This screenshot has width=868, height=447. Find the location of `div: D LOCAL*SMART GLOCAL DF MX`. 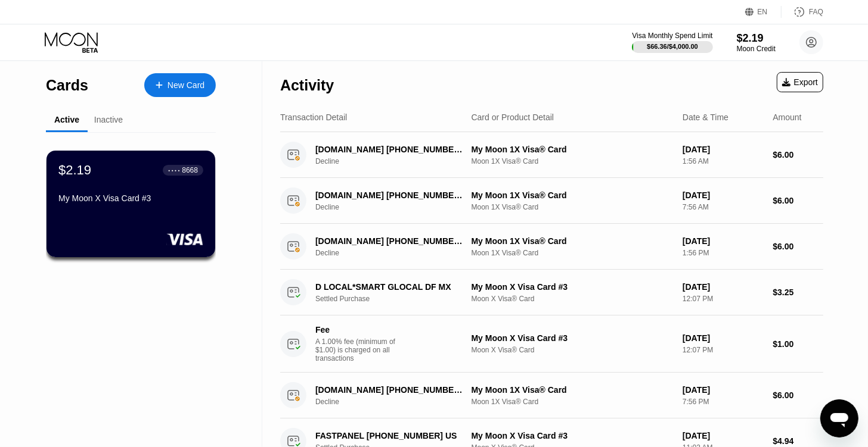

div: D LOCAL*SMART GLOCAL DF MX is located at coordinates (391, 287).